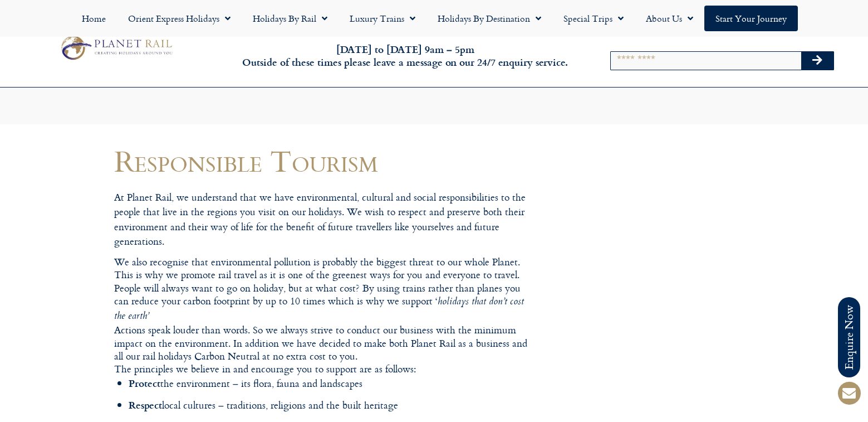  What do you see at coordinates (669, 18) in the screenshot?
I see `a: About Us` at bounding box center [669, 18].